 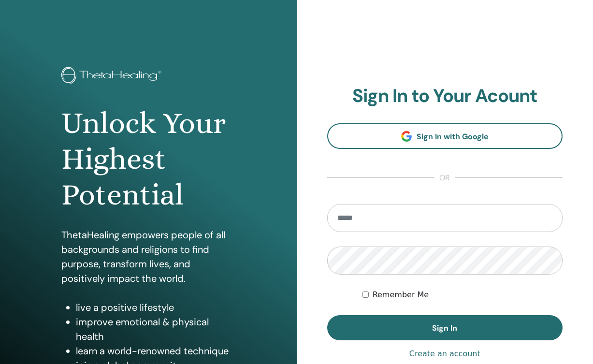 I want to click on li: improve emotional & physical health, so click(x=155, y=329).